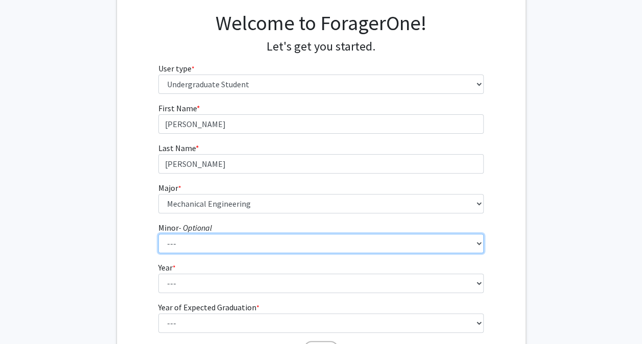  Describe the element at coordinates (195, 228) in the screenshot. I see `i: - Optional` at that location.